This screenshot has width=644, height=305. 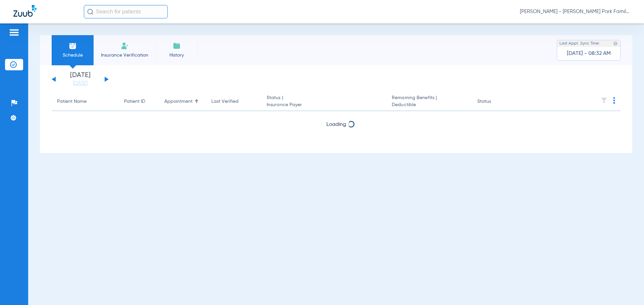 What do you see at coordinates (614, 100) in the screenshot?
I see `img: group-dot-blue.svg` at bounding box center [614, 100].